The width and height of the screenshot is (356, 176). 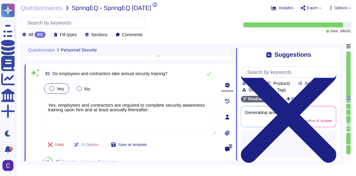 I want to click on button: Undo, so click(x=56, y=145).